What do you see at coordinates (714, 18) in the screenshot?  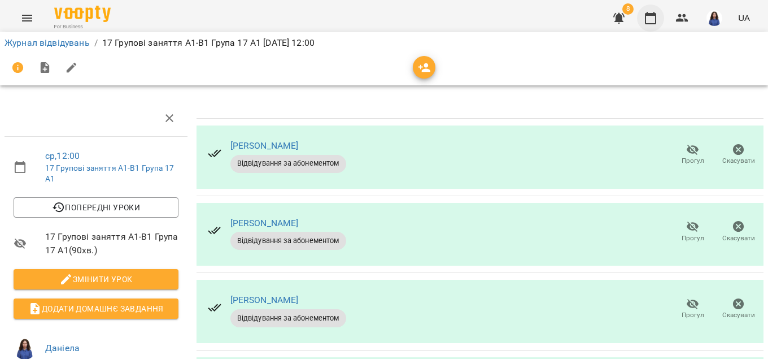 I see `img: 896d7bd98bada4a398fcb6f6c121a1d1.png` at bounding box center [714, 18].